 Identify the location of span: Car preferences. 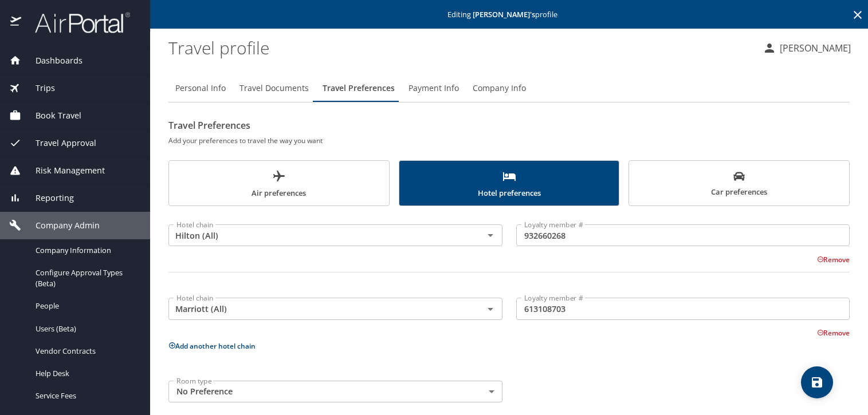
(739, 184).